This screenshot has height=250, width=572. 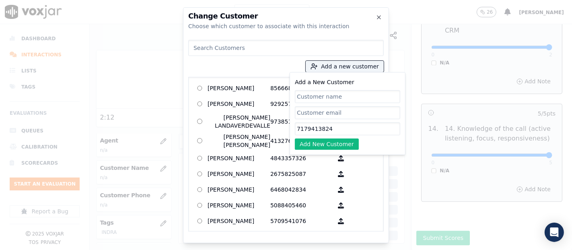 I want to click on button: Add a new customer, so click(x=345, y=66).